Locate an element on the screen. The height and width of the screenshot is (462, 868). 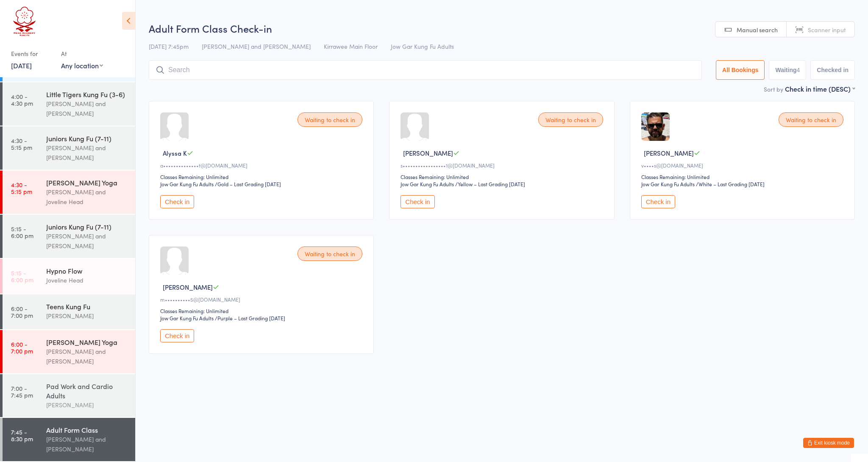
div: Adult Form Class is located at coordinates (87, 430).